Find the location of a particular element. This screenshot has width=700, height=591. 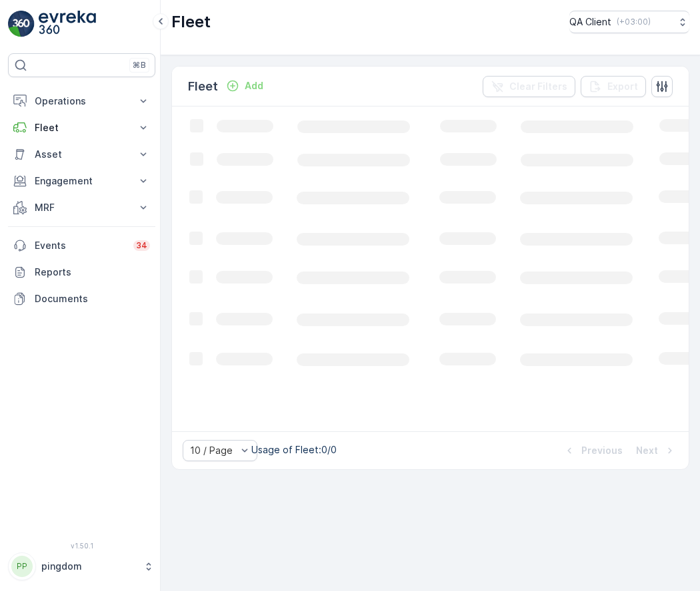

p: ( +03:00 ) is located at coordinates (633, 22).